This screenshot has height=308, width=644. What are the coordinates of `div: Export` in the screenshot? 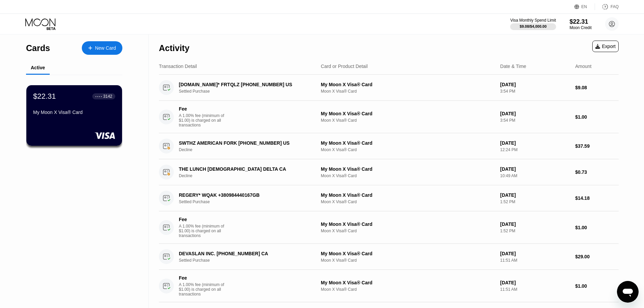 It's located at (606, 46).